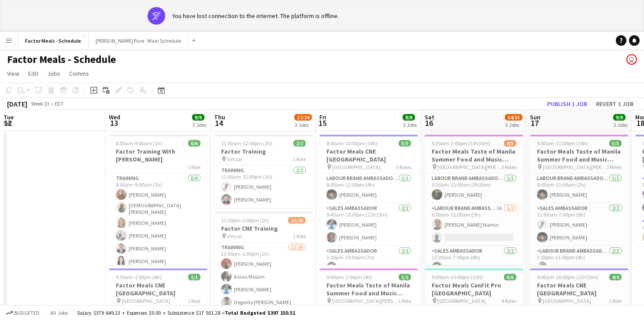 This screenshot has width=644, height=320. What do you see at coordinates (474, 200) in the screenshot?
I see `div: 5:30am-7:00pm (13h30m)4/5Factor Meals Taste of Manila Summer Food and Music Festival [GEOGRAPHIC_...` at bounding box center [474, 200].